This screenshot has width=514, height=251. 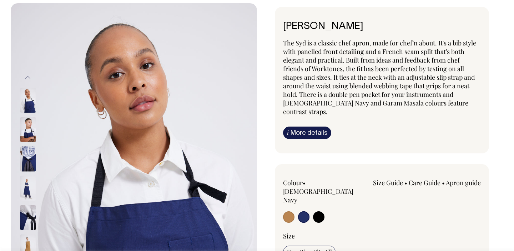 I want to click on div: Colour, so click(x=323, y=191).